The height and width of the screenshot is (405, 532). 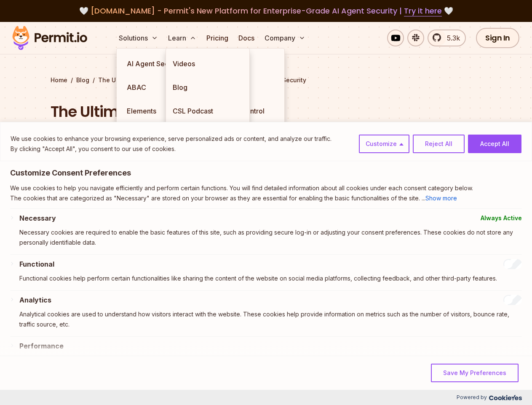 I want to click on p: Analytical cookies are used to understand how visitors interact with the website. These cookies h..., so click(x=271, y=319).